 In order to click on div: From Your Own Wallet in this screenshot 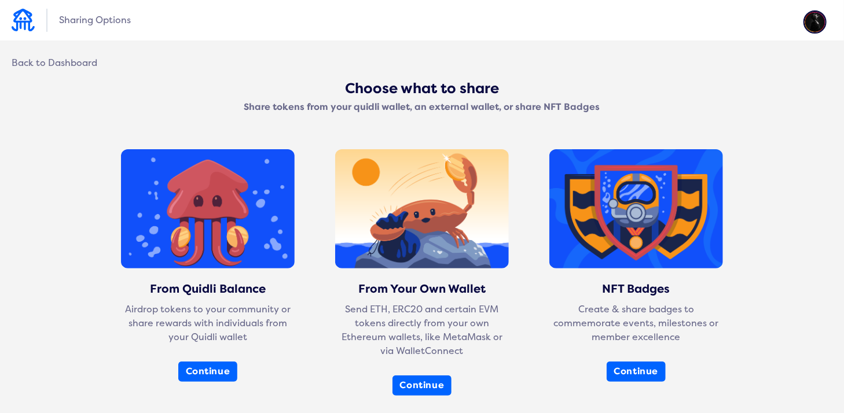, I will do `click(422, 289)`.